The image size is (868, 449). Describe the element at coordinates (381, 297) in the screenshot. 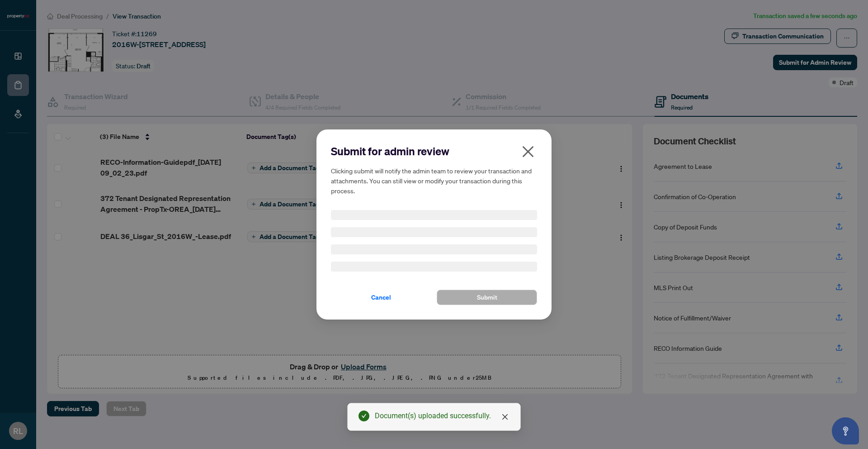

I see `span: Cancel` at that location.